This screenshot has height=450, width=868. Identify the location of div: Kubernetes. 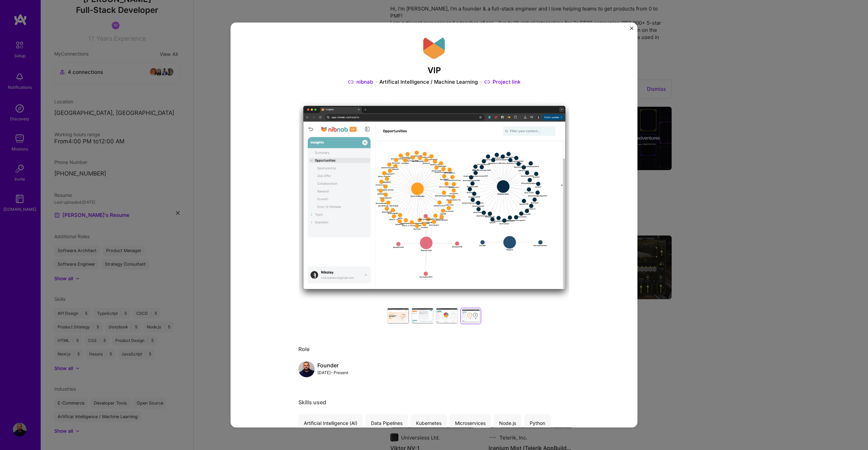
(429, 422).